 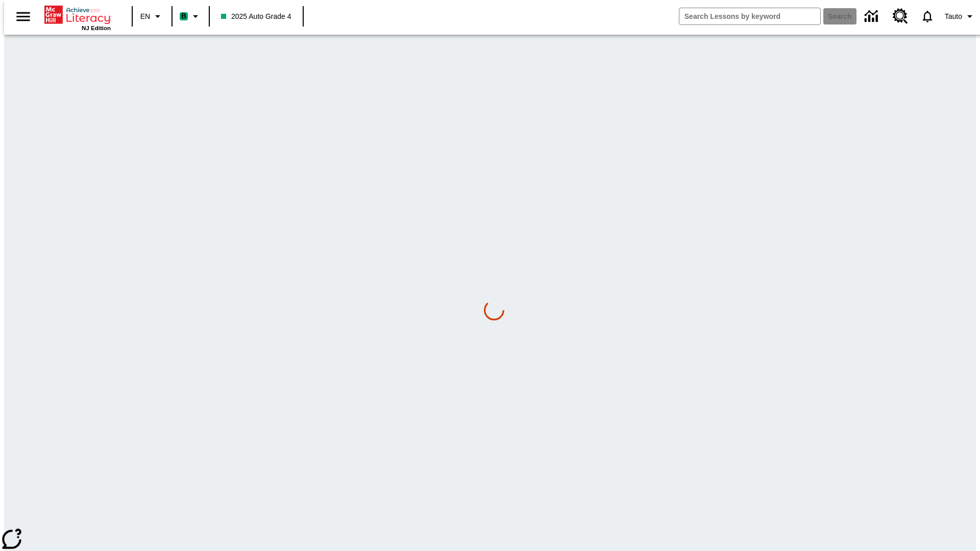 I want to click on button: Boost Class color is mint green. Change class color, so click(x=190, y=16).